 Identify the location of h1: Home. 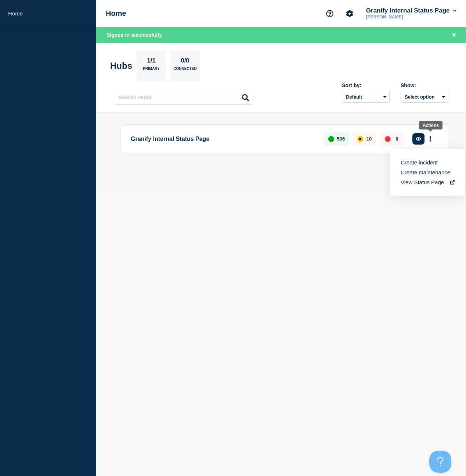
(116, 13).